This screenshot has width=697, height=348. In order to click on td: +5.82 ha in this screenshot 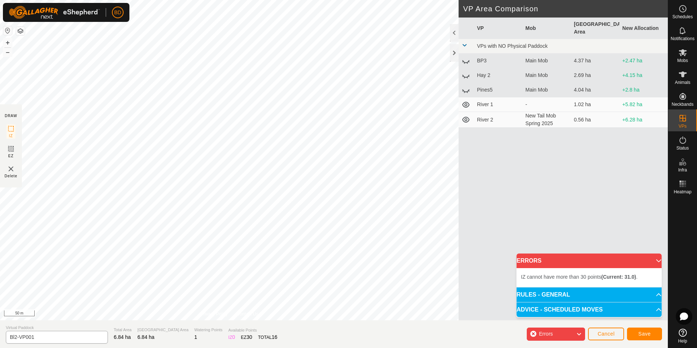, I will do `click(644, 105)`.